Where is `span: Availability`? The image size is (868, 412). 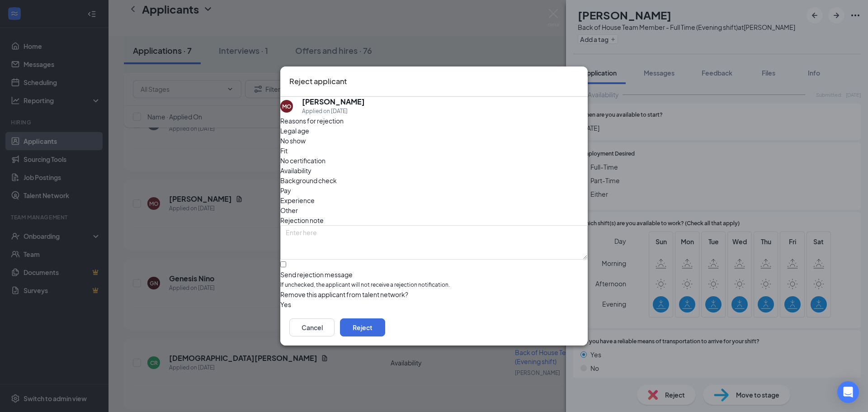 span: Availability is located at coordinates (296, 171).